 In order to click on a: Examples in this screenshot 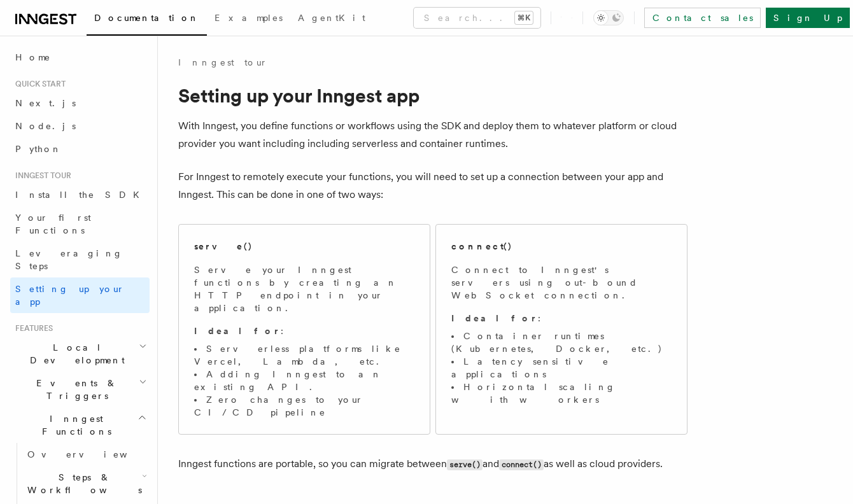, I will do `click(248, 19)`.